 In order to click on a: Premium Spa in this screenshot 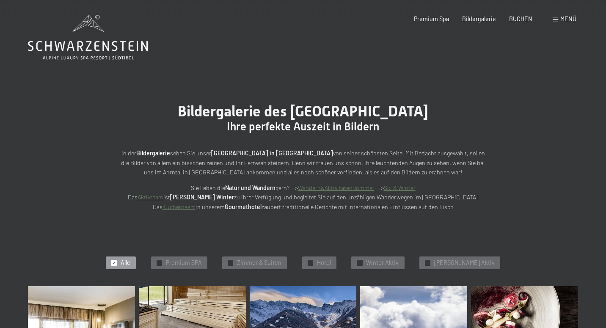, I will do `click(431, 19)`.